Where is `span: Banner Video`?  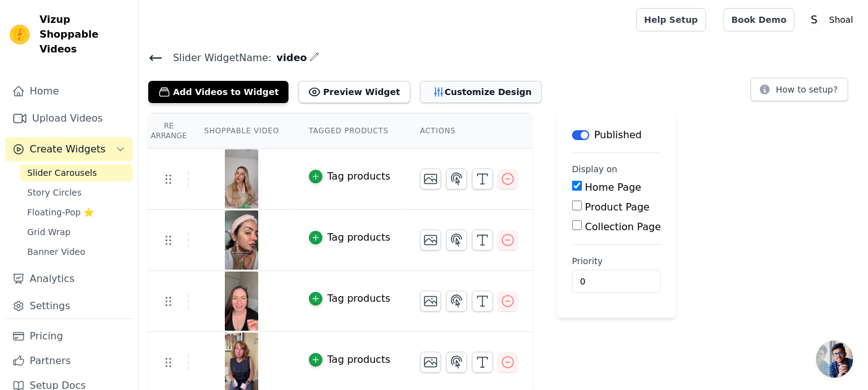 span: Banner Video is located at coordinates (56, 251).